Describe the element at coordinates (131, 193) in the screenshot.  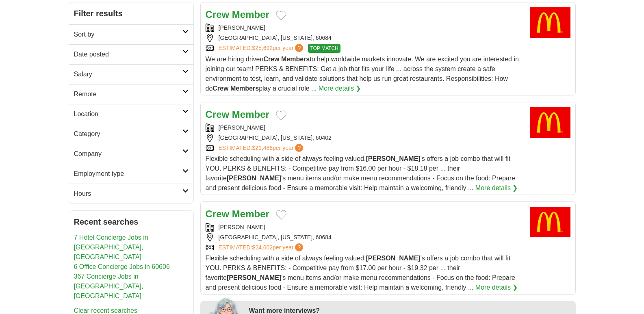
I see `a: Hours` at that location.